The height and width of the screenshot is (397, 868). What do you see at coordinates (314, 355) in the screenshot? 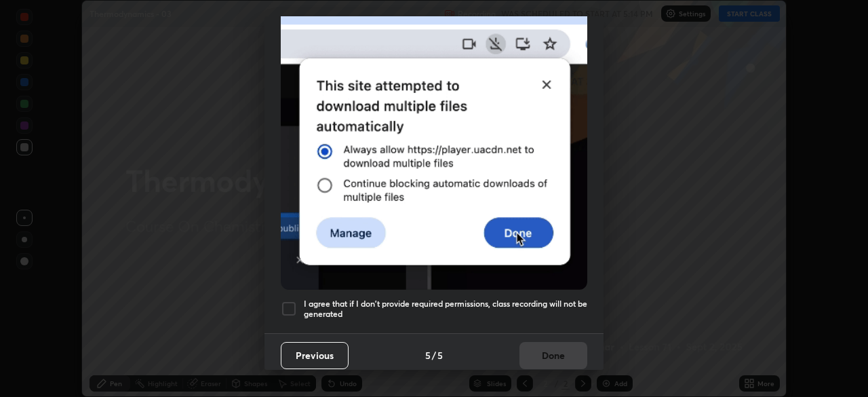
I see `button: Previous` at bounding box center [314, 355].